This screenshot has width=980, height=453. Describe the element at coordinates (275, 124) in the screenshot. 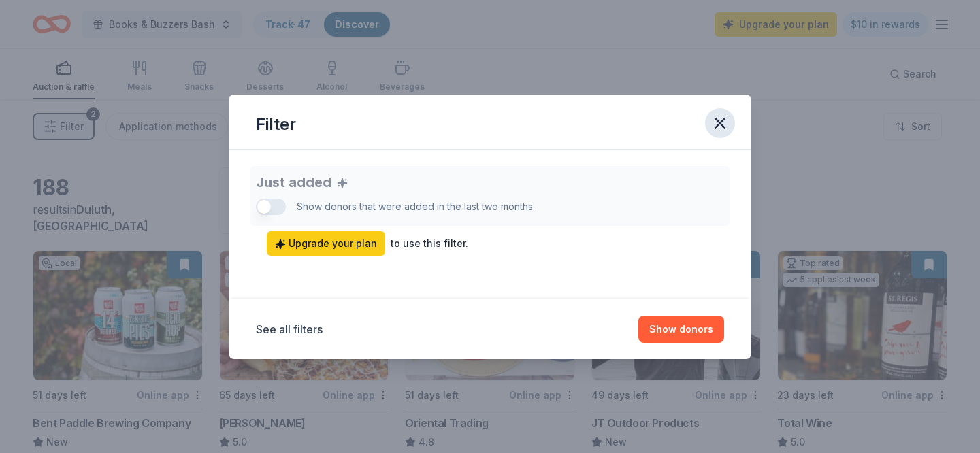

I see `div: Filter` at that location.